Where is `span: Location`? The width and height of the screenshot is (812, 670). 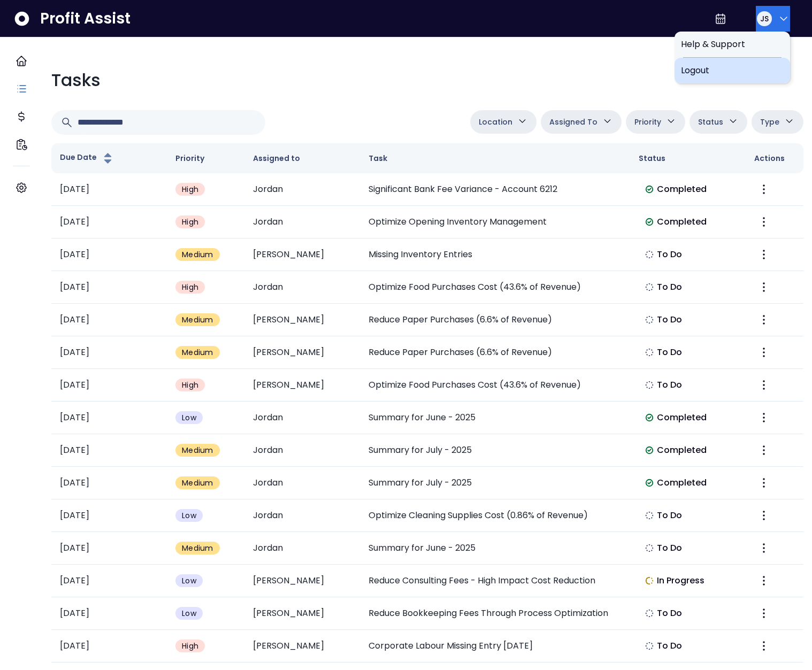 span: Location is located at coordinates (495, 122).